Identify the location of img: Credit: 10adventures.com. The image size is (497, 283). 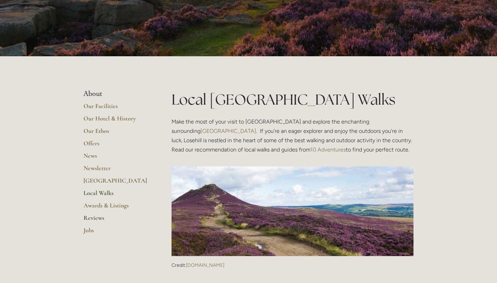
(292, 211).